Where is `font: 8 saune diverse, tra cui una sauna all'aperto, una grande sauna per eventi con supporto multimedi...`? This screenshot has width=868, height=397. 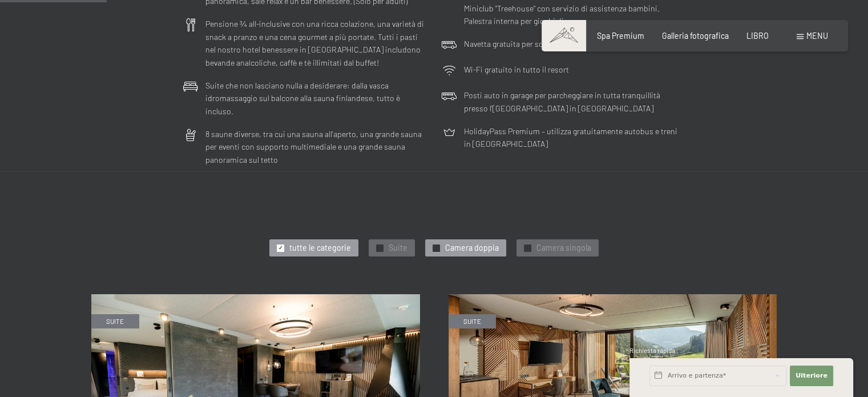
font: 8 saune diverse, tra cui una sauna all'aperto, una grande sauna per eventi con supporto multimedi... is located at coordinates (314, 147).